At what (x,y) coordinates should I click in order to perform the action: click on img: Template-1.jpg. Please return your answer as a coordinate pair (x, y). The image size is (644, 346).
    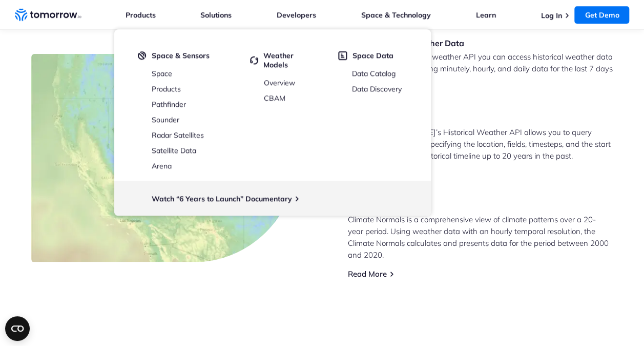
    Looking at the image, I should click on (128, 197).